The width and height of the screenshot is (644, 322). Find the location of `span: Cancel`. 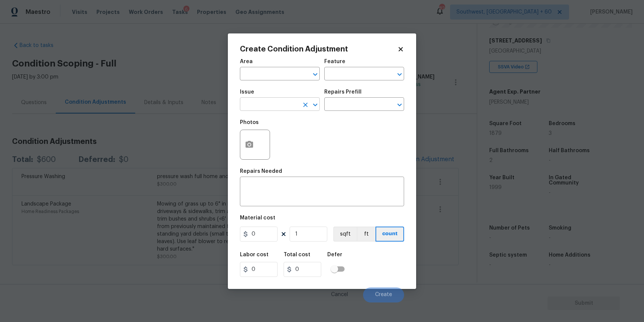

span: Cancel is located at coordinates (339, 295).